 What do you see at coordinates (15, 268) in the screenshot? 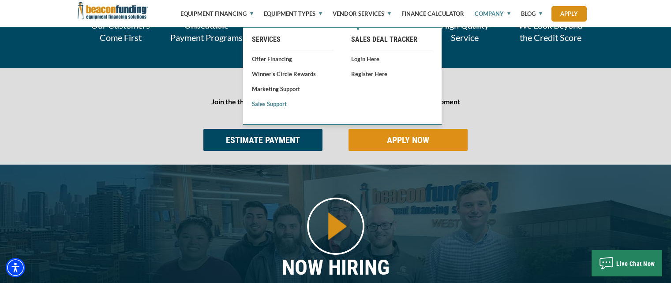
I see `div: Accessibility Menu` at bounding box center [15, 268].